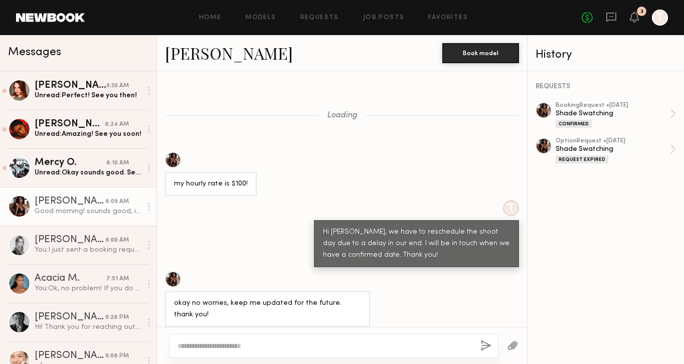 Image resolution: width=684 pixels, height=364 pixels. I want to click on div: 8:00 AM, so click(117, 240).